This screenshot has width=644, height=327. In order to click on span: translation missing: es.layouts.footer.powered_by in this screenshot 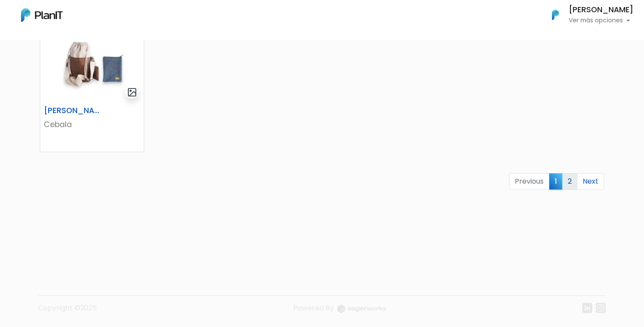, I will do `click(313, 307)`.